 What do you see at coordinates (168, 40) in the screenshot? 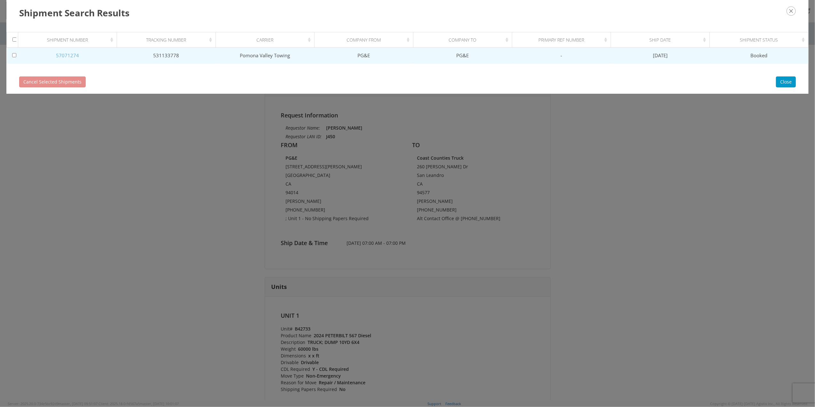
I see `div: Tracking Number` at bounding box center [168, 40].